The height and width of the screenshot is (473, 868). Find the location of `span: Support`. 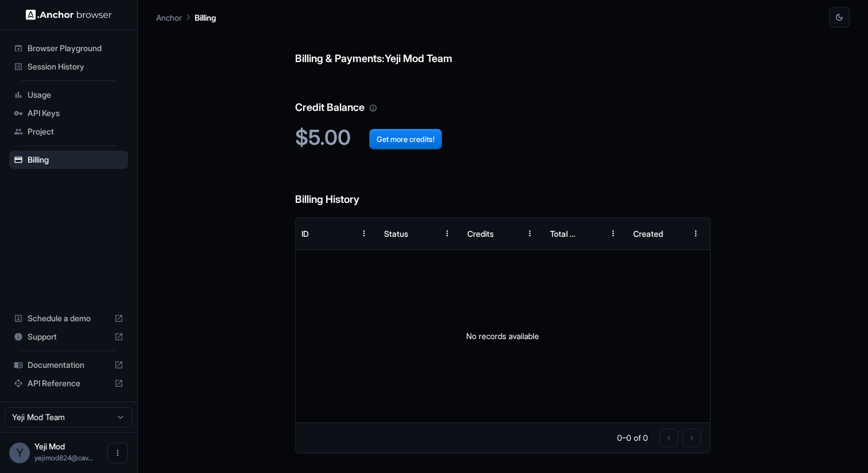

span: Support is located at coordinates (68, 336).